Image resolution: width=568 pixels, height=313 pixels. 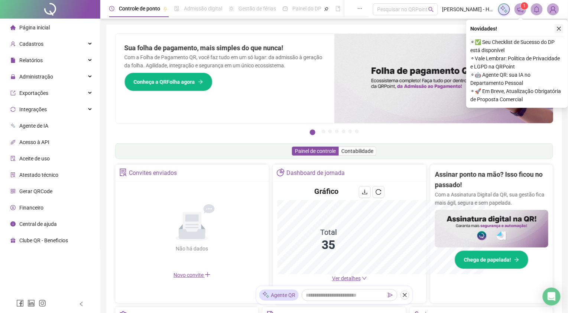 What do you see at coordinates (525, 6) in the screenshot?
I see `span: 1` at bounding box center [525, 6].